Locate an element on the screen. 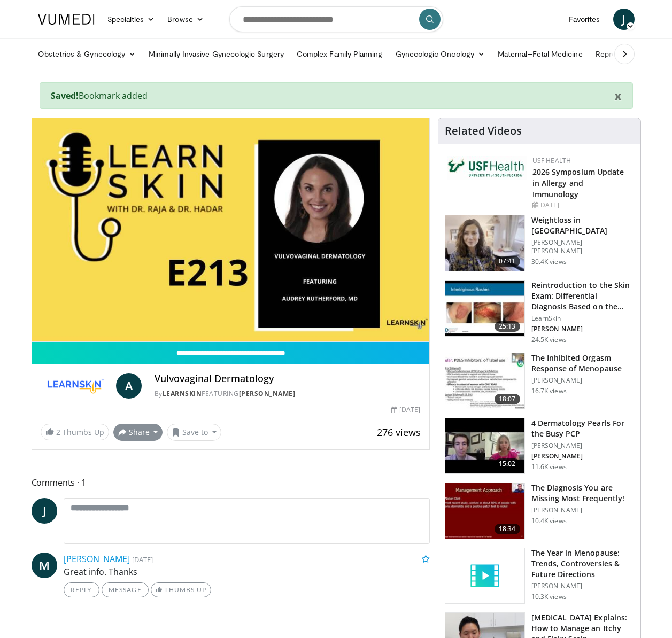  p: 16.7K views is located at coordinates (549, 391).